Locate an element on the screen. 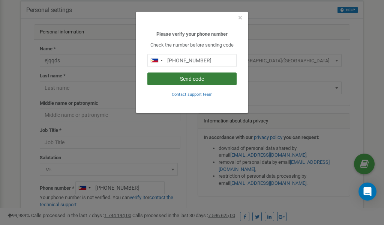 The image size is (384, 225). p: Check the number before sending code is located at coordinates (192, 45).